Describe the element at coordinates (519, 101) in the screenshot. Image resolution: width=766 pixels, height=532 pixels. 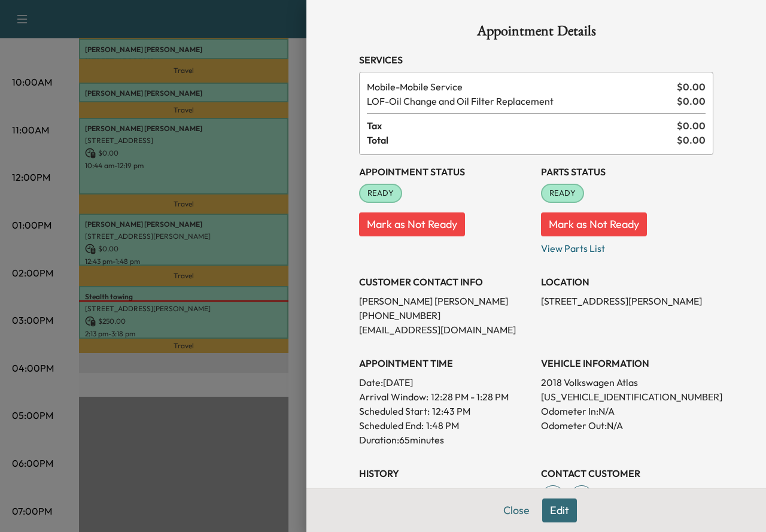
I see `span: Oil Change and Oil Filter Replacement` at that location.